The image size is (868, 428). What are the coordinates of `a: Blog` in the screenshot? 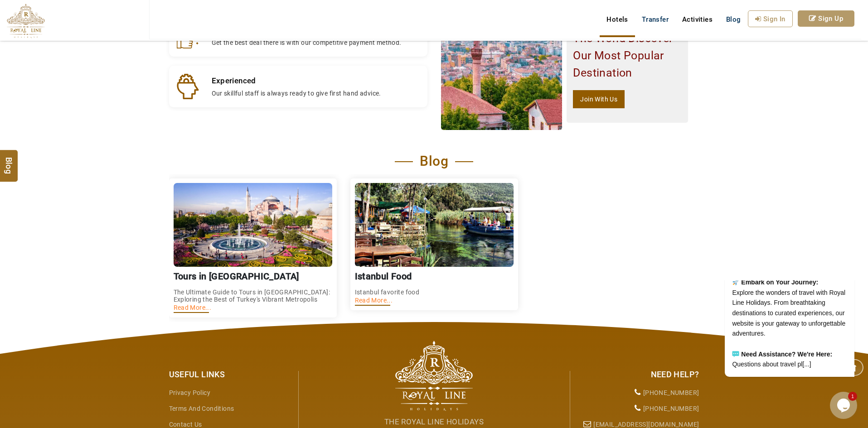 It's located at (733, 20).